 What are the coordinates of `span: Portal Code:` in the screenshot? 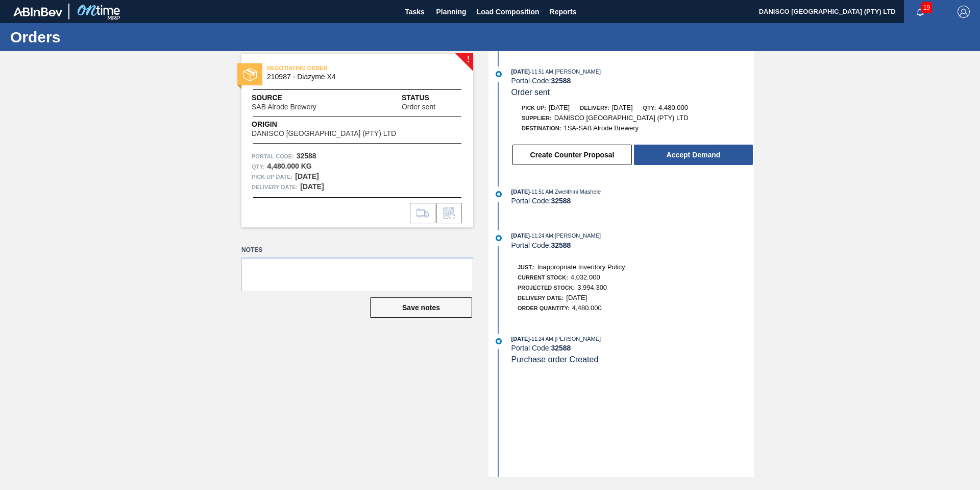 It's located at (272, 156).